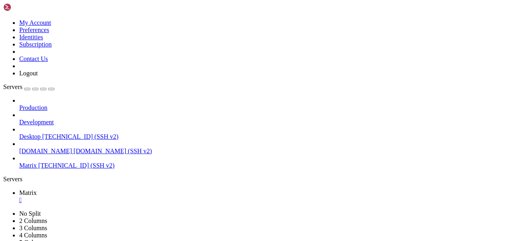 Image resolution: width=513 pixels, height=241 pixels. Describe the element at coordinates (265, 119) in the screenshot. I see `li: Development` at that location.